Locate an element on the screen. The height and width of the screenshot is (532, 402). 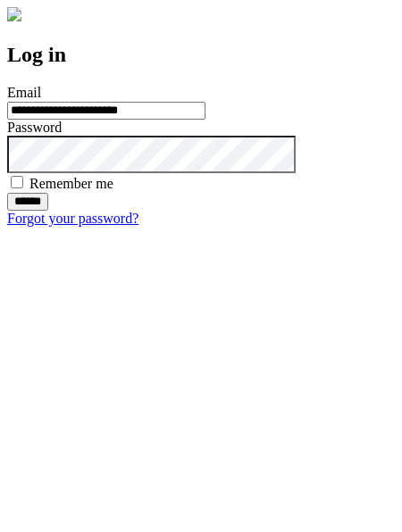
img: logo-4e3dc11c47720685a147b03b5a06dd966a58ff35d612b21f08c02c0306f2b779.png is located at coordinates (15, 15).